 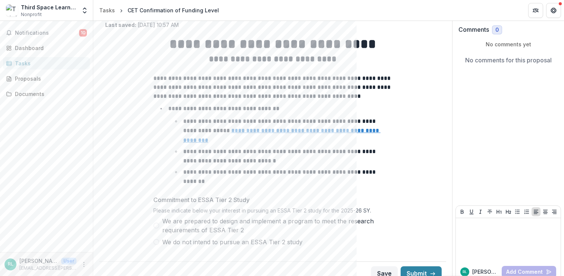 What do you see at coordinates (46, 48) in the screenshot?
I see `a: Dashboard` at bounding box center [46, 48].